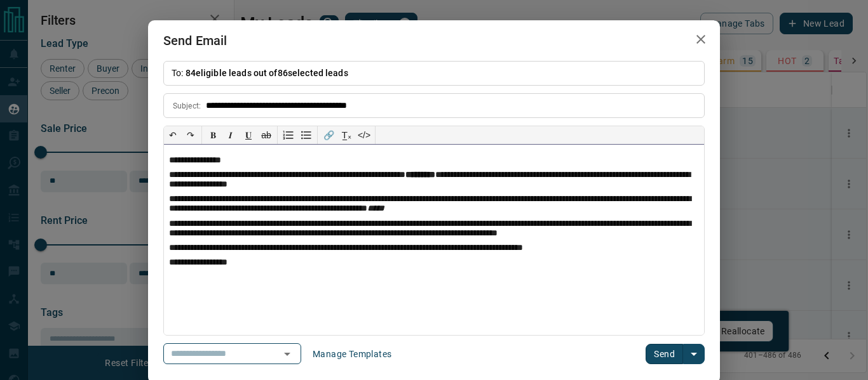 This screenshot has width=868, height=380. Describe the element at coordinates (347, 135) in the screenshot. I see `button: T̲ₓ` at that location.